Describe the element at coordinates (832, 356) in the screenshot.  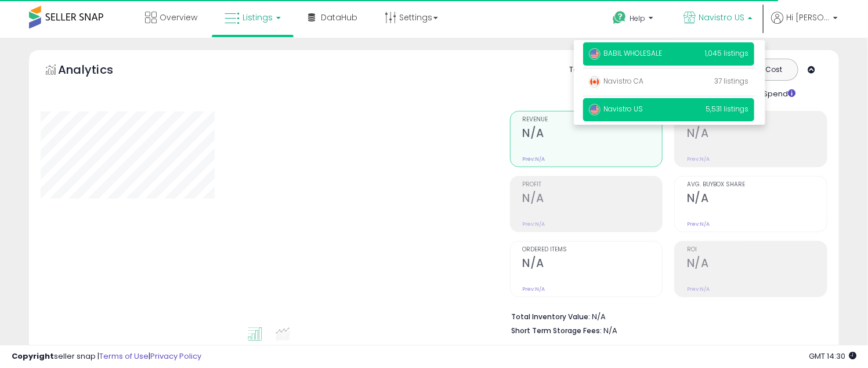
I see `span: 2025-10-13 14:30 GMT` at that location.